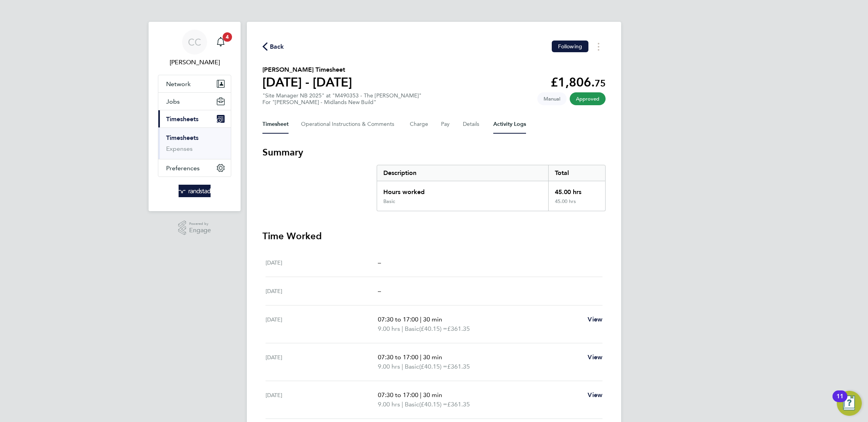 The width and height of the screenshot is (868, 422). Describe the element at coordinates (510, 124) in the screenshot. I see `button: Activity Logs` at that location.